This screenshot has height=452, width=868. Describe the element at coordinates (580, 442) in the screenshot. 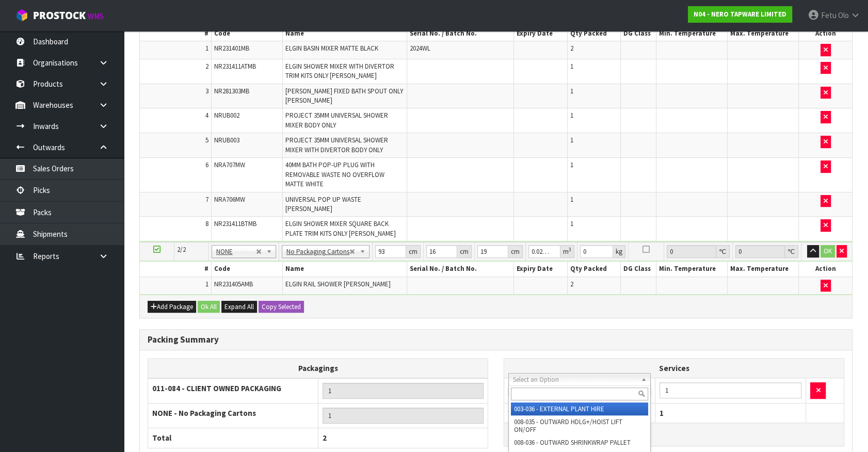

I see `li: 008-036 - OUTWARD SHRINKWRAP PALLET` at that location.